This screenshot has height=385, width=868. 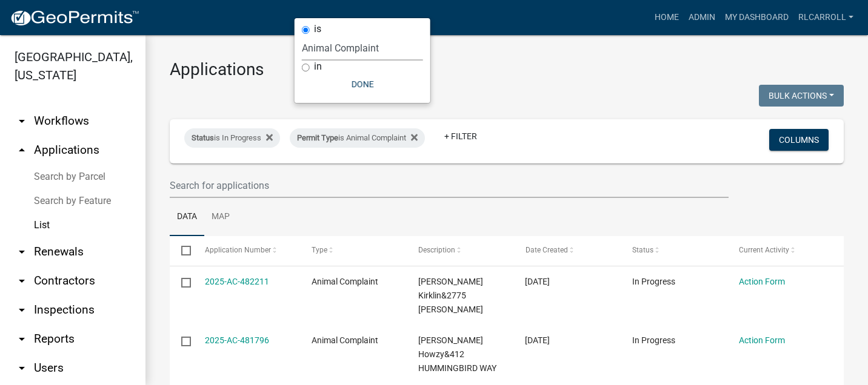 What do you see at coordinates (357, 138) in the screenshot?
I see `div: is Animal Complaint` at bounding box center [357, 138].